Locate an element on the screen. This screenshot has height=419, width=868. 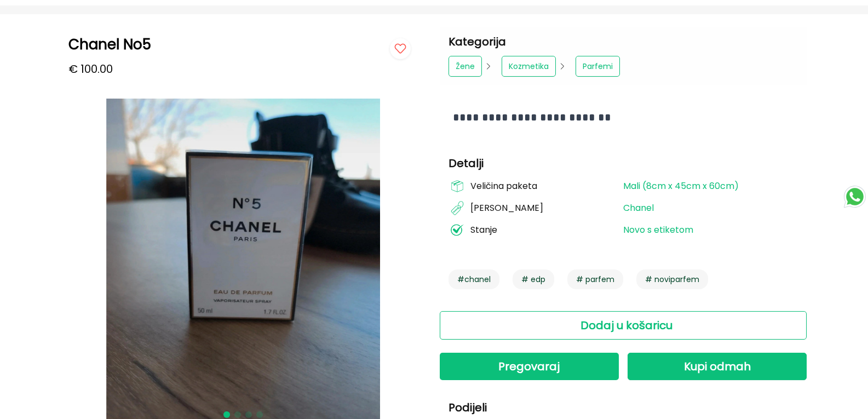
img: follow button is located at coordinates (400, 49).